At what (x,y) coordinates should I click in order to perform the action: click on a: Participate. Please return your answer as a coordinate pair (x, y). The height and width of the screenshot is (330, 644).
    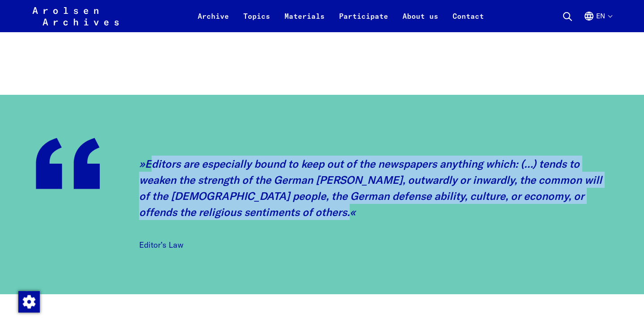
    Looking at the image, I should click on (363, 21).